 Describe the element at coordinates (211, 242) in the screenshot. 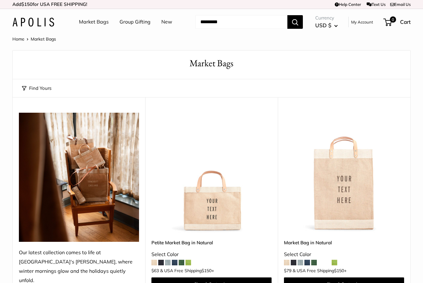

I see `a: Petite Market Bag in Natural` at that location.